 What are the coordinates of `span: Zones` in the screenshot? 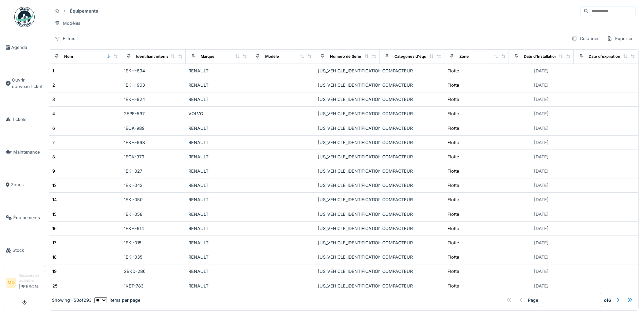 It's located at (27, 184).